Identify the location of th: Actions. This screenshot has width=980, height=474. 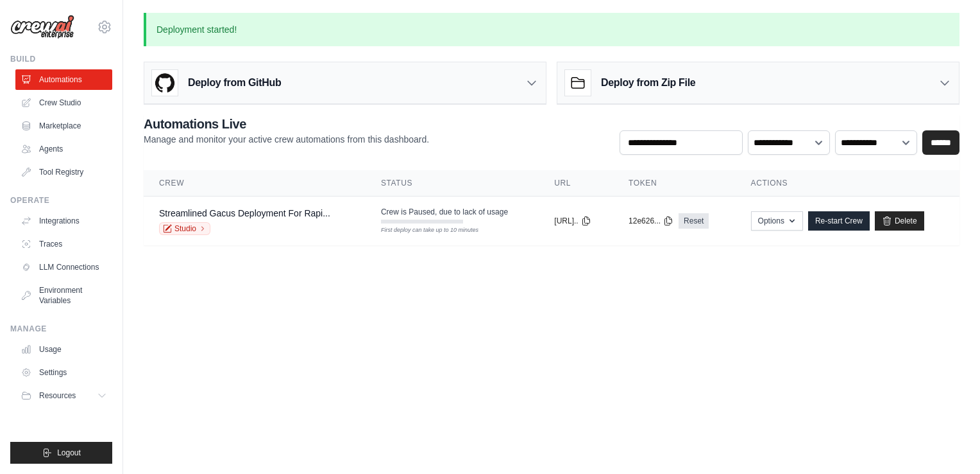
(847, 182).